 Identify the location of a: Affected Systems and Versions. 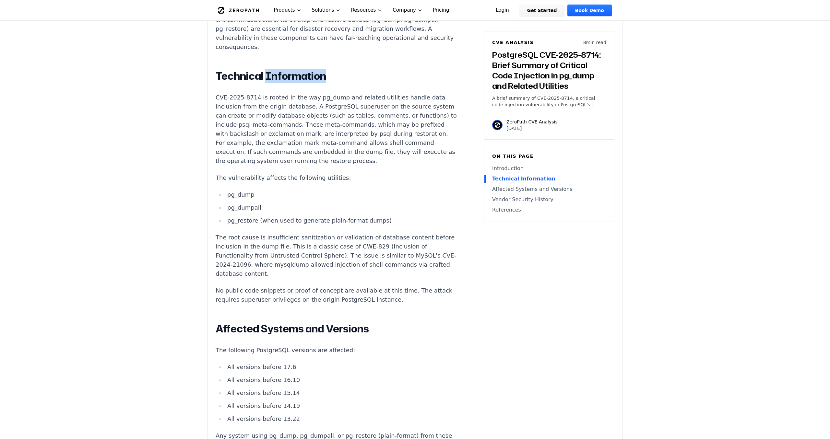
(549, 189).